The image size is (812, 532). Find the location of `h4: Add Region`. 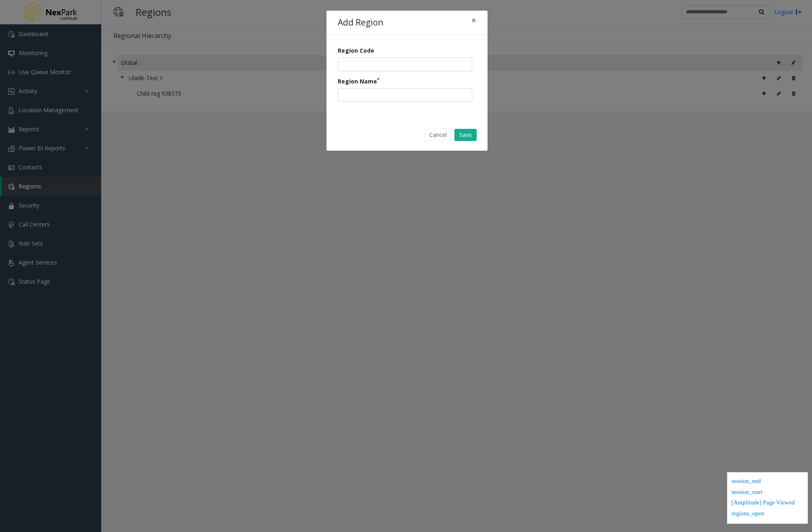

h4: Add Region is located at coordinates (360, 23).